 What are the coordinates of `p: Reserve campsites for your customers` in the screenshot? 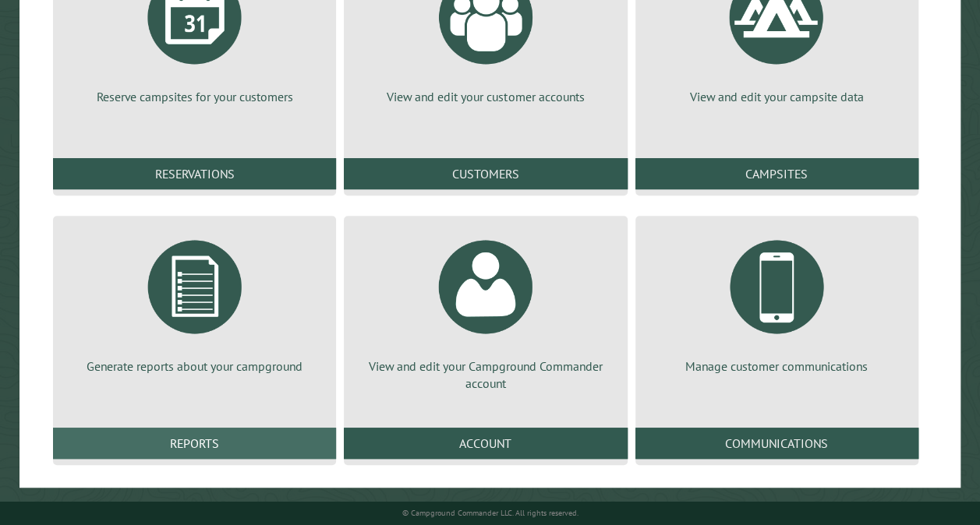 It's located at (194, 97).